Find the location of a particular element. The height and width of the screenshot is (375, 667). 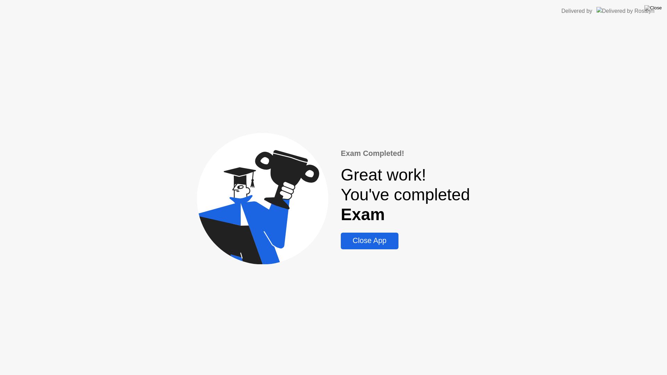

b: Exam is located at coordinates (363, 214).